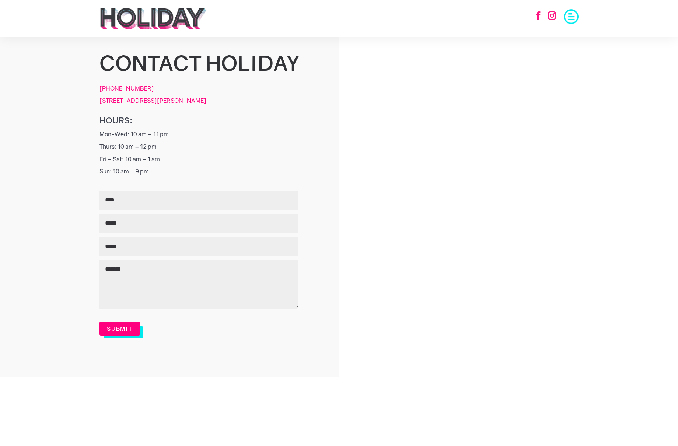  Describe the element at coordinates (210, 120) in the screenshot. I see `h6: Hours:` at that location.